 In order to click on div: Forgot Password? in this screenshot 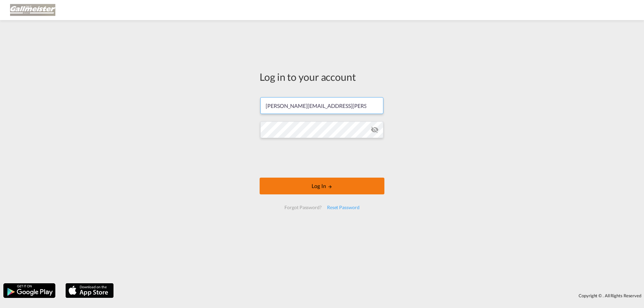, I will do `click(303, 207)`.